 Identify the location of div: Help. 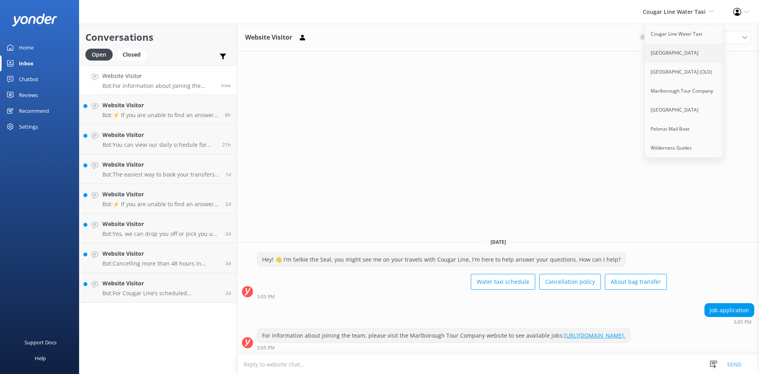
(40, 358).